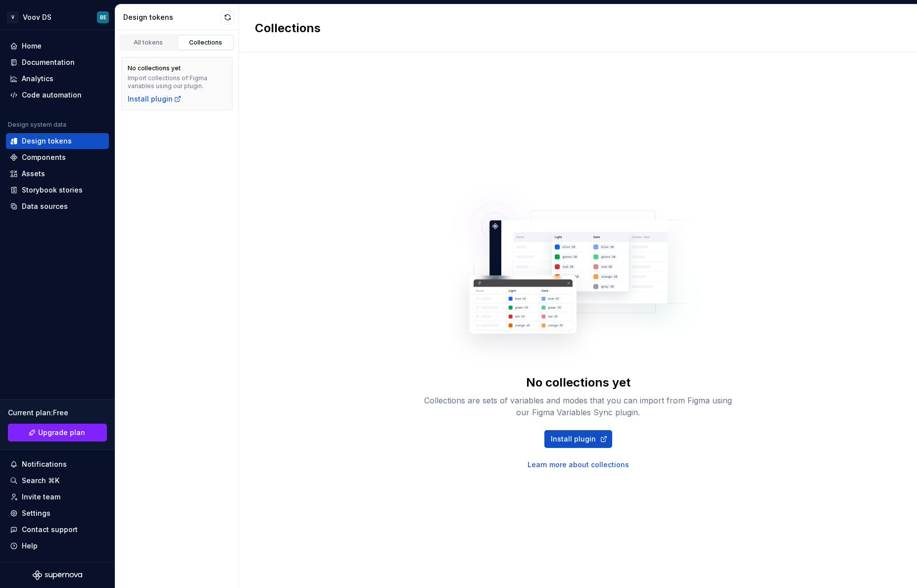  I want to click on a: Components, so click(57, 158).